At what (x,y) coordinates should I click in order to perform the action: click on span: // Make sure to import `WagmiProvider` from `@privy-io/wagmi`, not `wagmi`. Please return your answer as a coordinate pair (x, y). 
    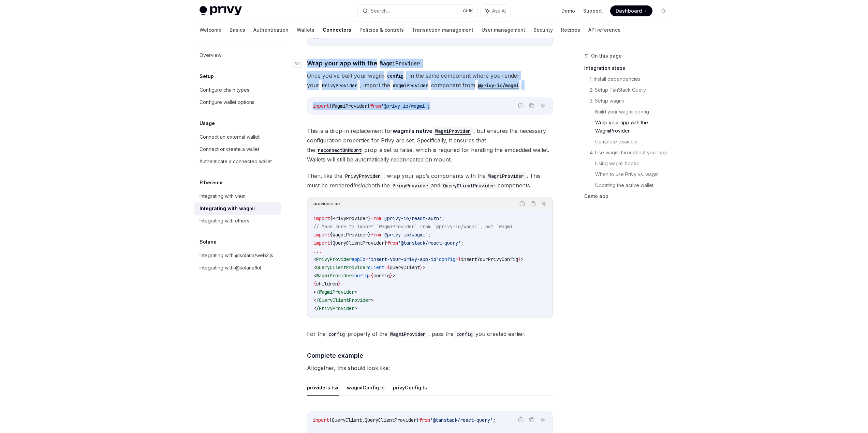
    Looking at the image, I should click on (415, 227).